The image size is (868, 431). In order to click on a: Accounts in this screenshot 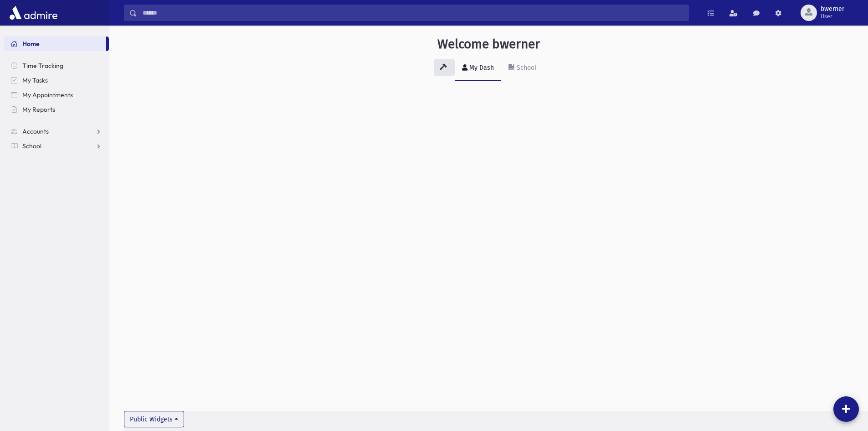, I will do `click(56, 131)`.